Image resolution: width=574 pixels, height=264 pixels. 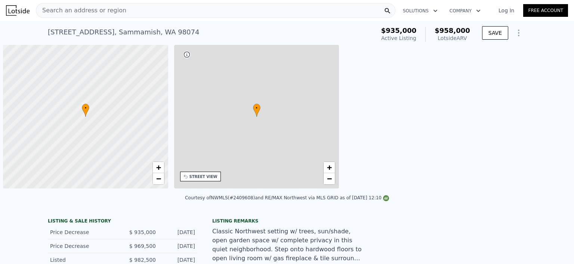 What do you see at coordinates (123, 222) in the screenshot?
I see `div: LISTING & SALE HISTORY` at bounding box center [123, 222].